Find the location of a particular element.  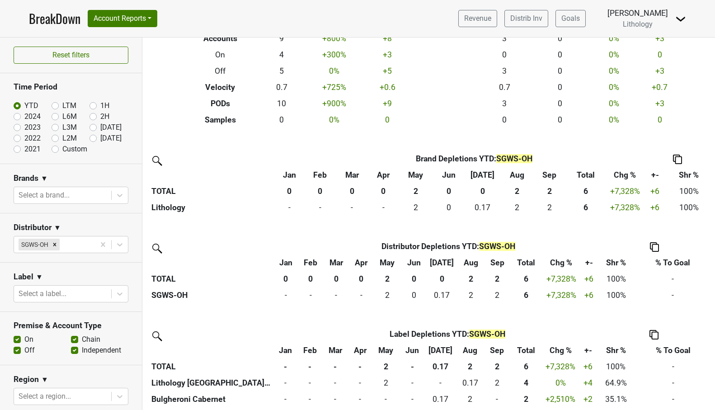

th: 2.166 is located at coordinates (526, 399).